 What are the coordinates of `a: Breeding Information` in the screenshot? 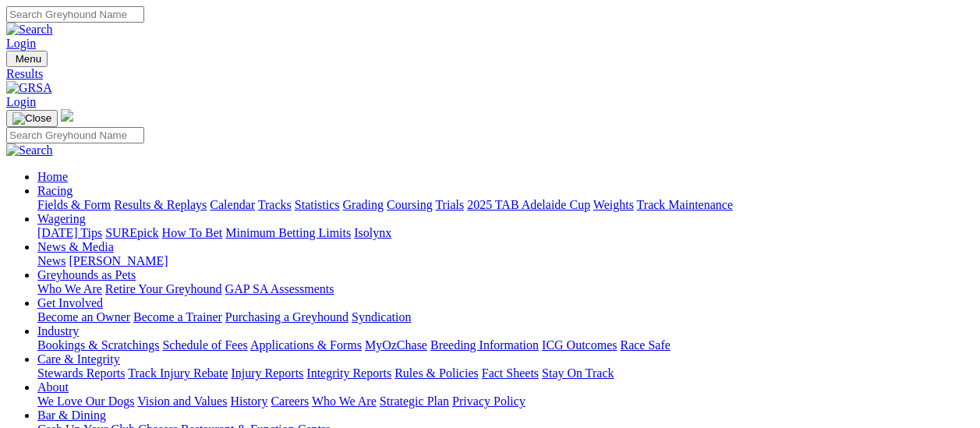 It's located at (484, 344).